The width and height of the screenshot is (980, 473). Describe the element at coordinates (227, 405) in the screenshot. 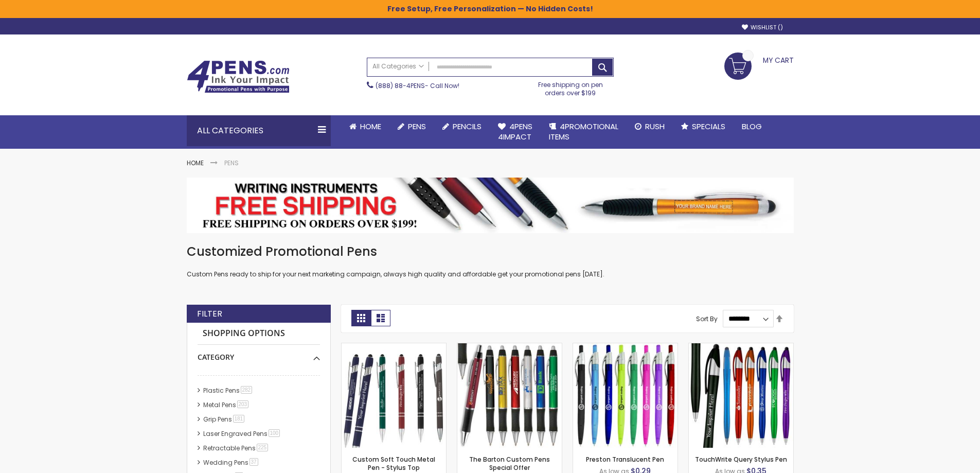

I see `a: Metal Pens203` at that location.